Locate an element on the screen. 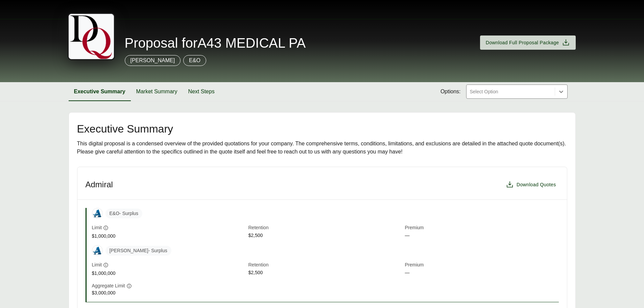 Image resolution: width=644 pixels, height=308 pixels. a: Download Full Proposal Package is located at coordinates (528, 42).